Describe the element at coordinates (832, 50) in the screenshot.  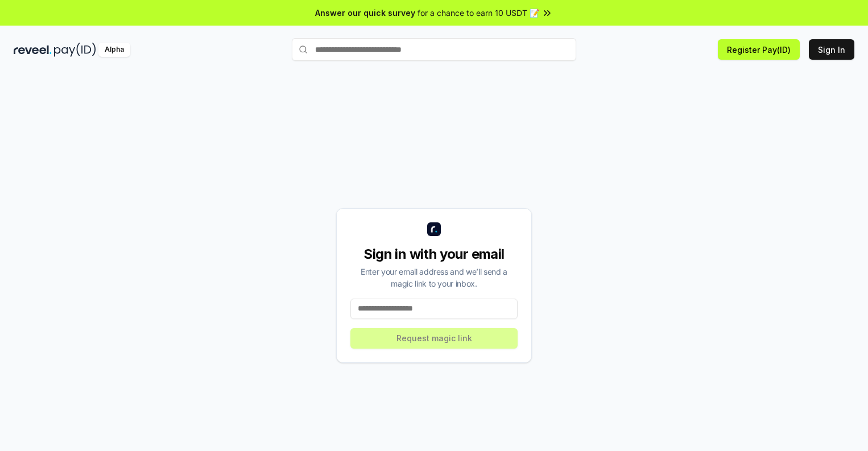
I see `button: Sign In` at that location.